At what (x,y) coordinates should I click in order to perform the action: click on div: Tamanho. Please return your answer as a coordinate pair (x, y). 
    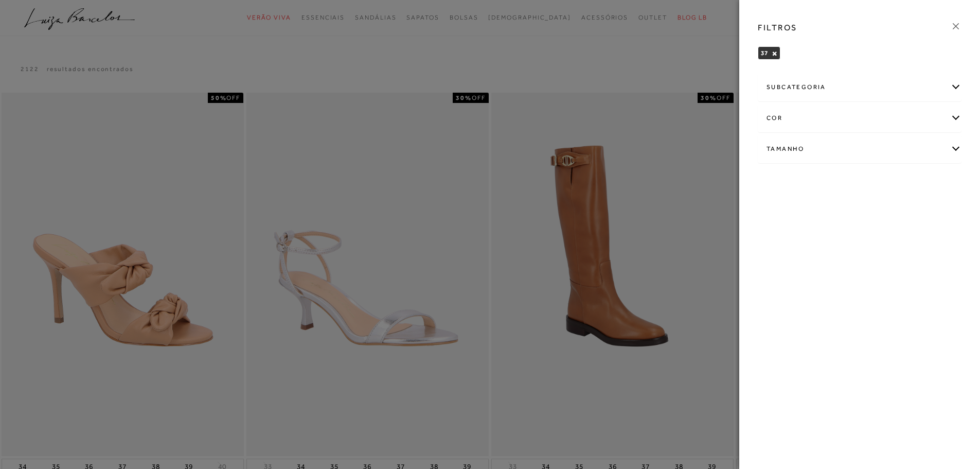
    Looking at the image, I should click on (860, 149).